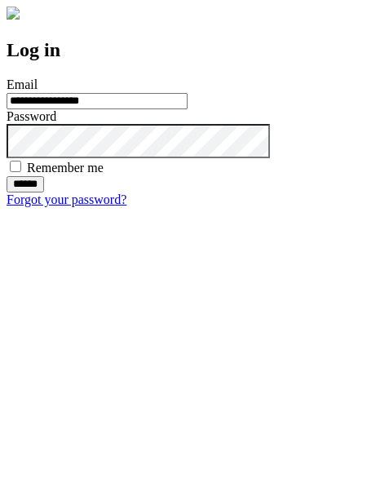  What do you see at coordinates (31, 116) in the screenshot?
I see `label: Password` at bounding box center [31, 116].